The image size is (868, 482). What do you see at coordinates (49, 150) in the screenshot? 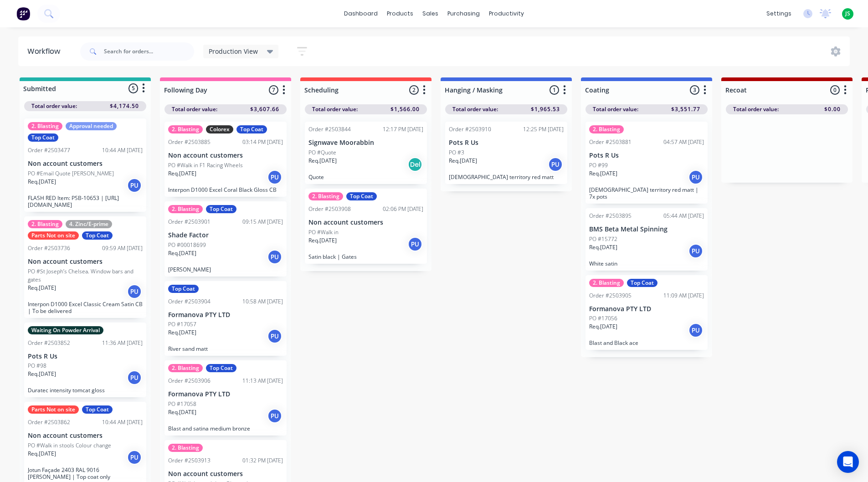
I see `div: Order #2503477` at bounding box center [49, 150].